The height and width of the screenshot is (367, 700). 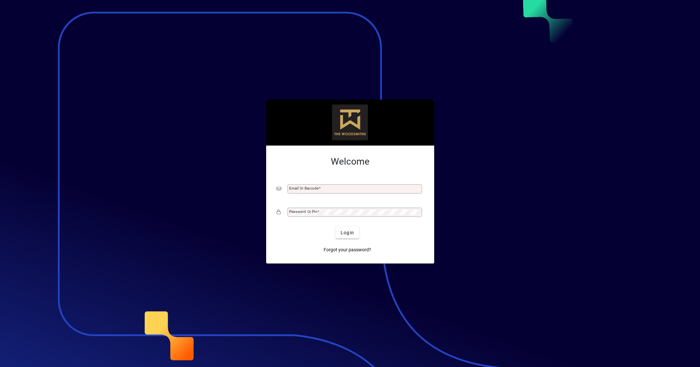 What do you see at coordinates (347, 249) in the screenshot?
I see `a: Forgot your password?` at bounding box center [347, 249].